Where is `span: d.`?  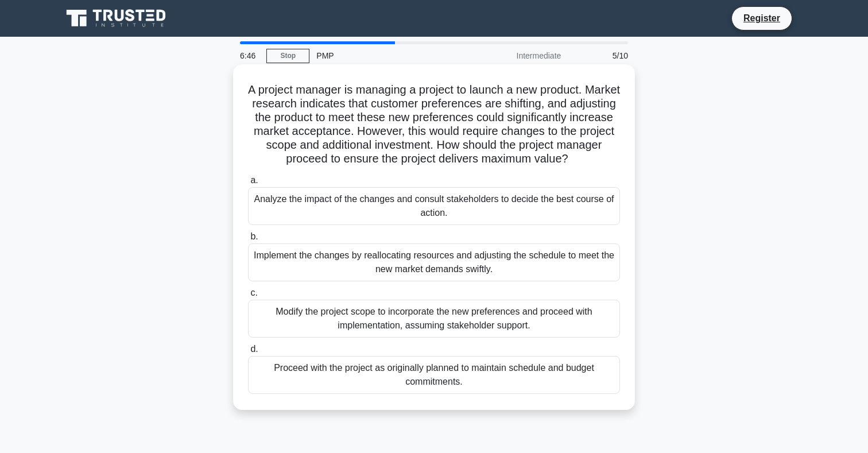 span: d. is located at coordinates (253, 348).